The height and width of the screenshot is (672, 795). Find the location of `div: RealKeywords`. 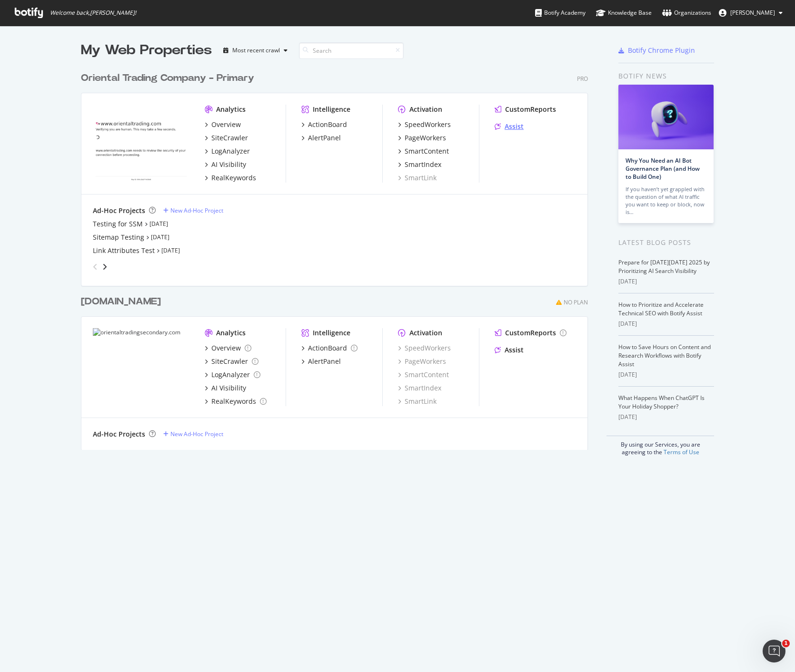

div: RealKeywords is located at coordinates (233, 178).